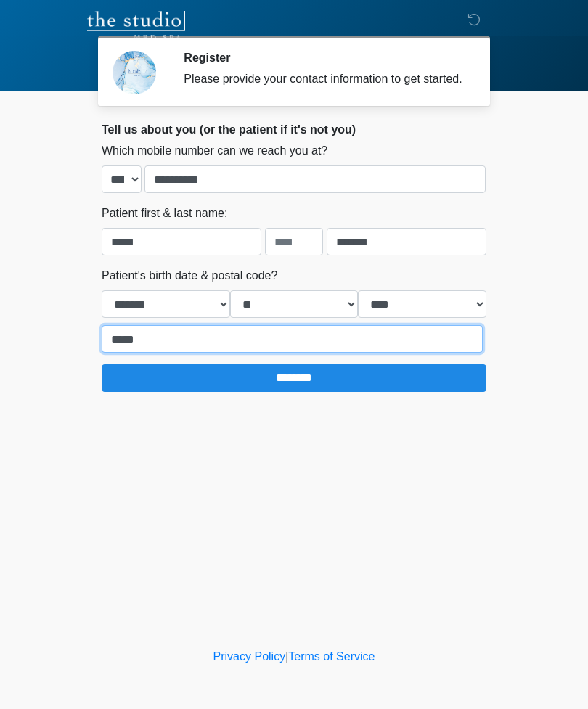  I want to click on a: Privacy Policy, so click(250, 656).